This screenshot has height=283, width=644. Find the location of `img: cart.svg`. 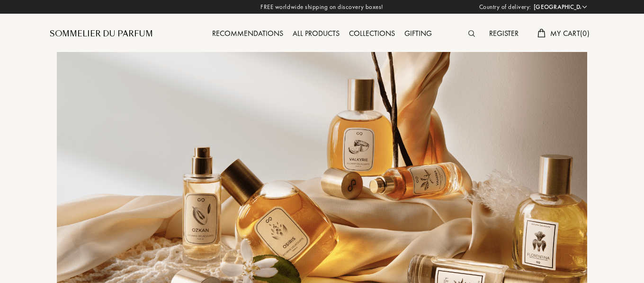

img: cart.svg is located at coordinates (541, 33).